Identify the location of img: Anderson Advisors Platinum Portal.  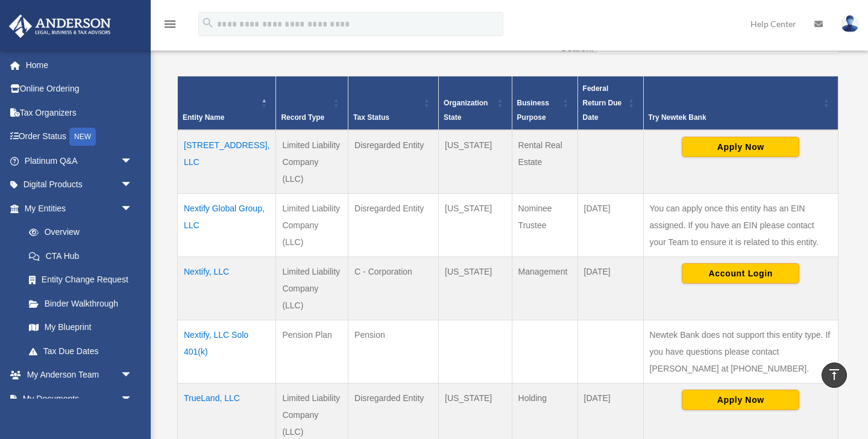
(60, 26).